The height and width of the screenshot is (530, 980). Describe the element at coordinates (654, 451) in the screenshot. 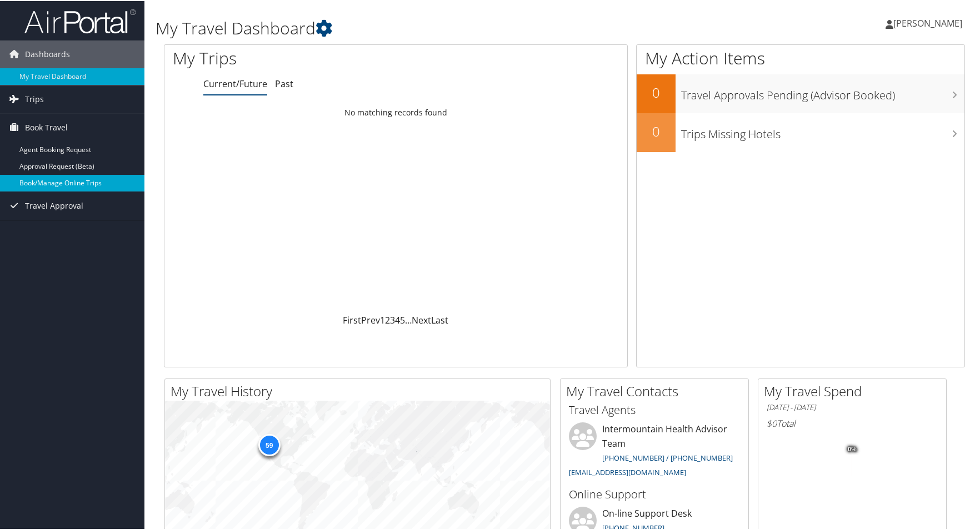

I see `li: Intermountain Health Advisor Team` at that location.